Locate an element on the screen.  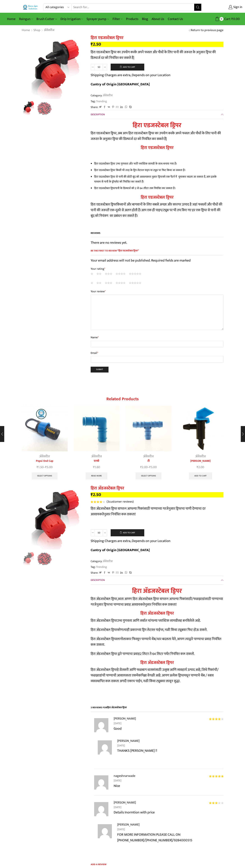
label: Email is located at coordinates (157, 353).